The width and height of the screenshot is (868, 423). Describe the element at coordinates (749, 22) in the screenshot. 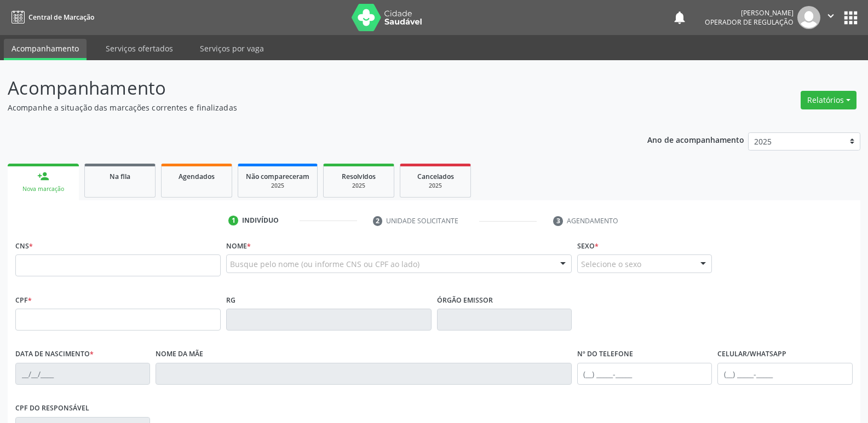

I see `span: Operador de regulação` at that location.